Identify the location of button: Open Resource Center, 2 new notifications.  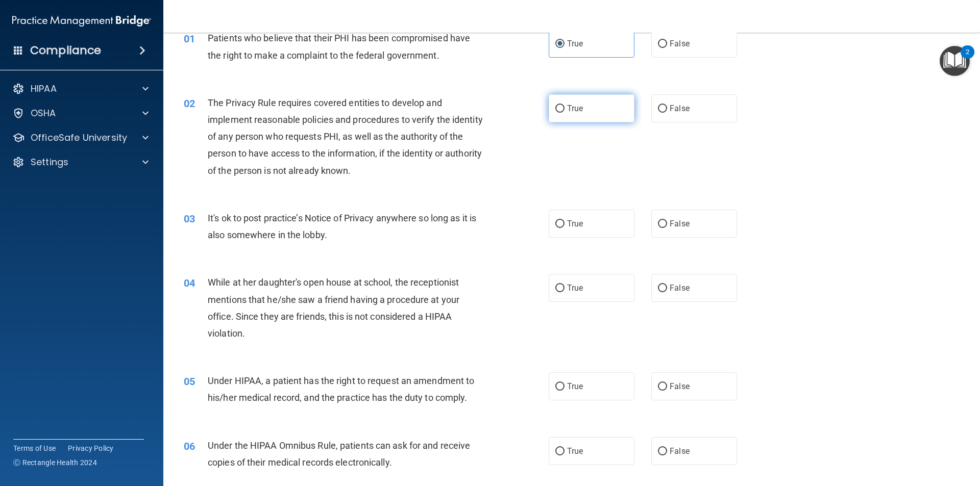
(954, 60).